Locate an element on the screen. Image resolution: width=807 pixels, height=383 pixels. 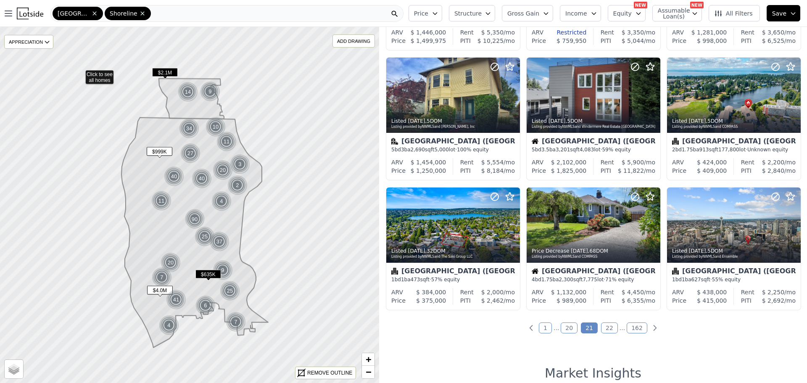
span: $ 1,499,975 is located at coordinates (428, 41).